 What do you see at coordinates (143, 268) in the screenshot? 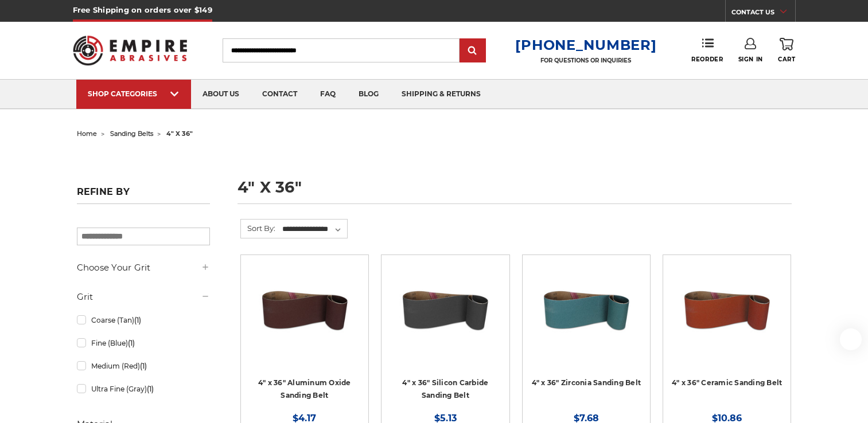
I see `h5: Choose Your Grit` at bounding box center [143, 268].